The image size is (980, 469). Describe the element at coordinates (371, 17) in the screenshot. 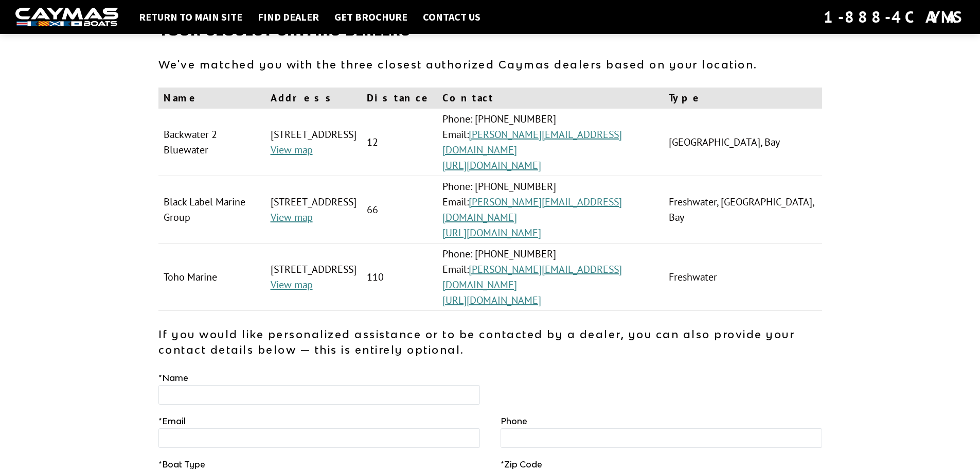

I see `a: Get Brochure` at that location.